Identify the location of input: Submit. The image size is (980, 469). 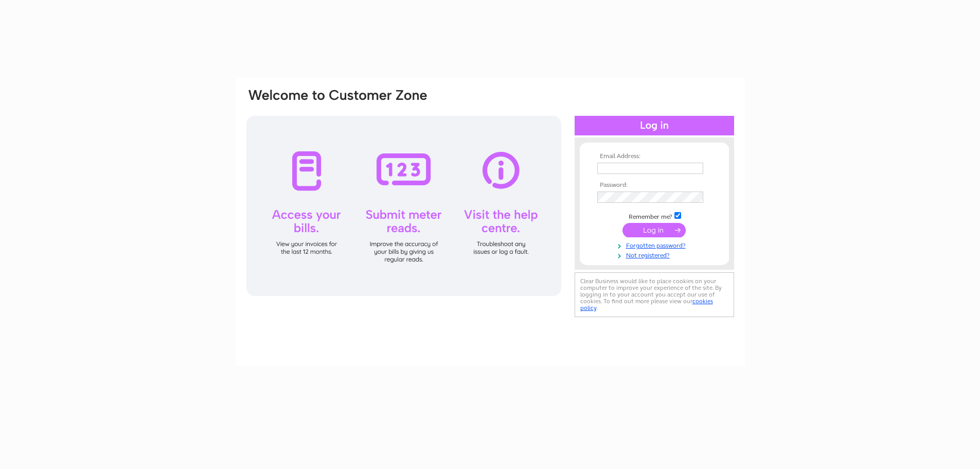
(654, 230).